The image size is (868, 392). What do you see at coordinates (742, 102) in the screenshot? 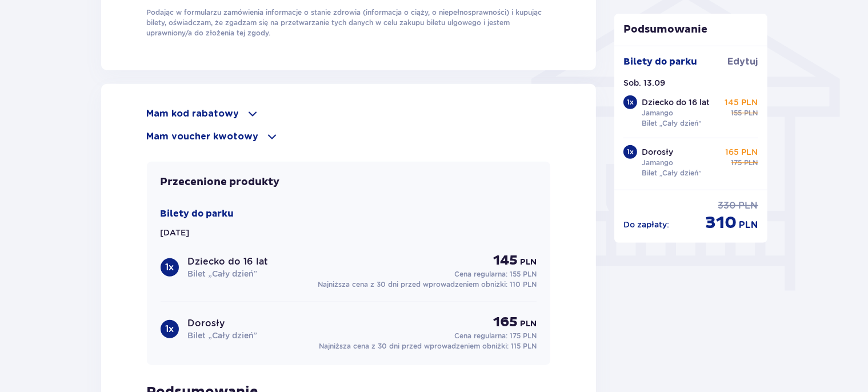
I see `p: 145 PLN` at bounding box center [742, 102].